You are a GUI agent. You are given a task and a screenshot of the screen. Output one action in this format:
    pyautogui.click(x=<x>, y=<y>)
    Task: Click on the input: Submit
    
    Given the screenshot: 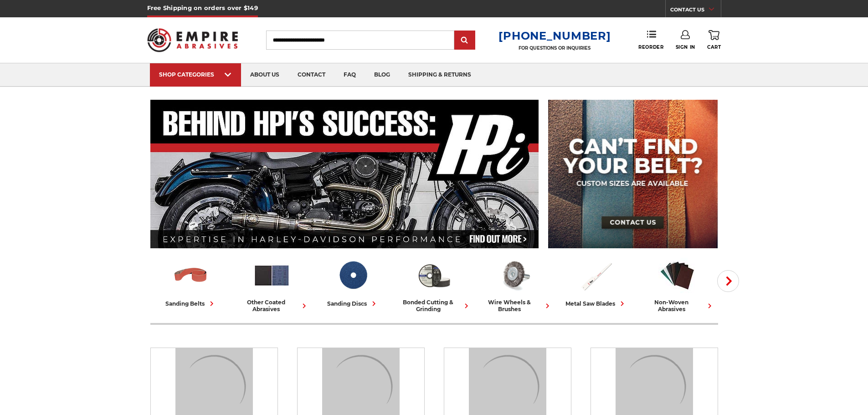 What is the action you would take?
    pyautogui.click(x=465, y=41)
    